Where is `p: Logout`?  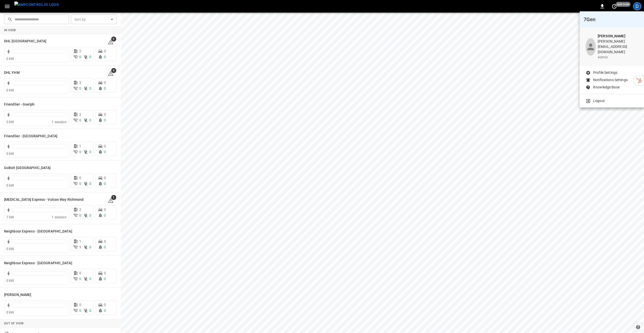
p: Logout is located at coordinates (599, 101).